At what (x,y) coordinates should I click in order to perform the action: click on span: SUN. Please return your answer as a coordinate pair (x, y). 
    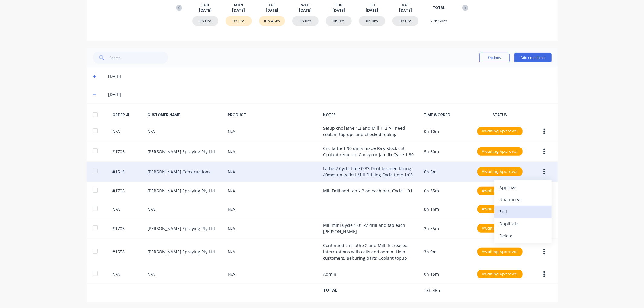
    Looking at the image, I should click on (205, 5).